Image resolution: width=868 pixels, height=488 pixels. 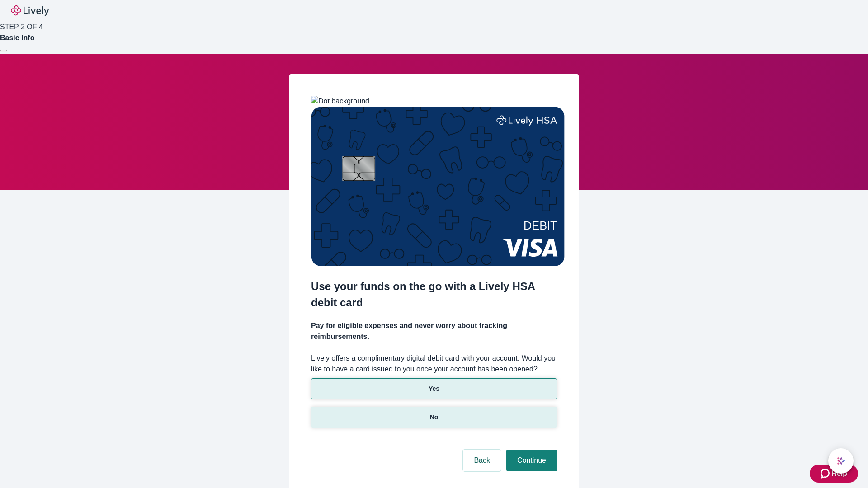 I want to click on label: Lively offers a complimentary digital debit card with your account. Would you like to have a card..., so click(x=434, y=363).